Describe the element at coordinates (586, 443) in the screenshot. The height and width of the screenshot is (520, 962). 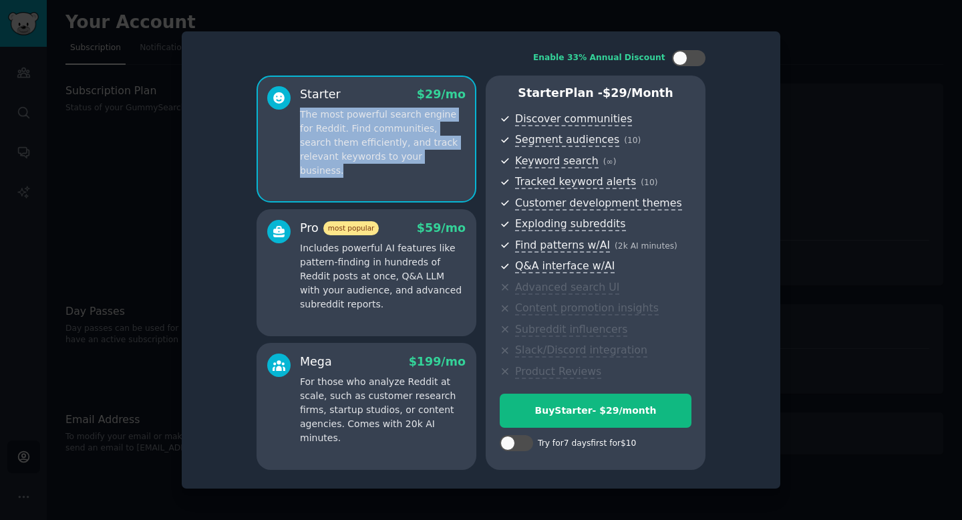
I see `div: Try for 7 days first for $10` at that location.